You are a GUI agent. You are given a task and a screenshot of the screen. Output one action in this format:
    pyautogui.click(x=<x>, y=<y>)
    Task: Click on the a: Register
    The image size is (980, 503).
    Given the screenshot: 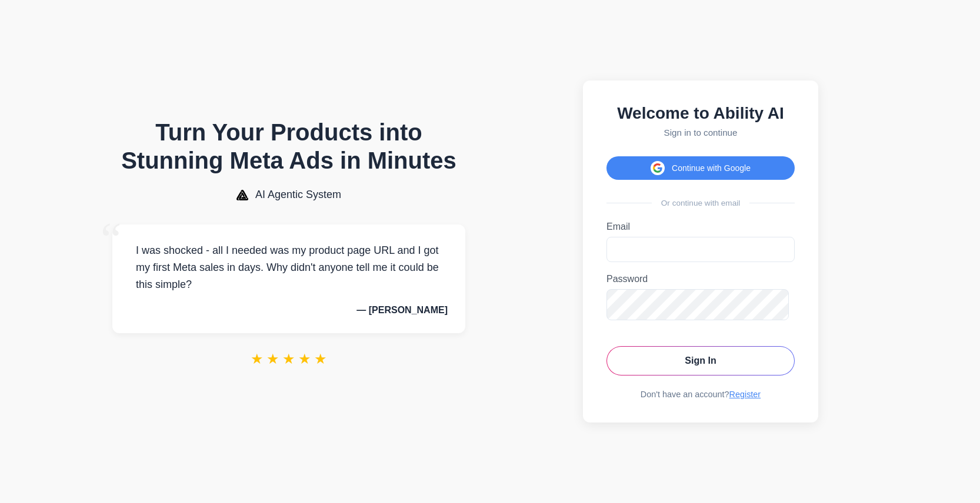 What is the action you would take?
    pyautogui.click(x=745, y=394)
    